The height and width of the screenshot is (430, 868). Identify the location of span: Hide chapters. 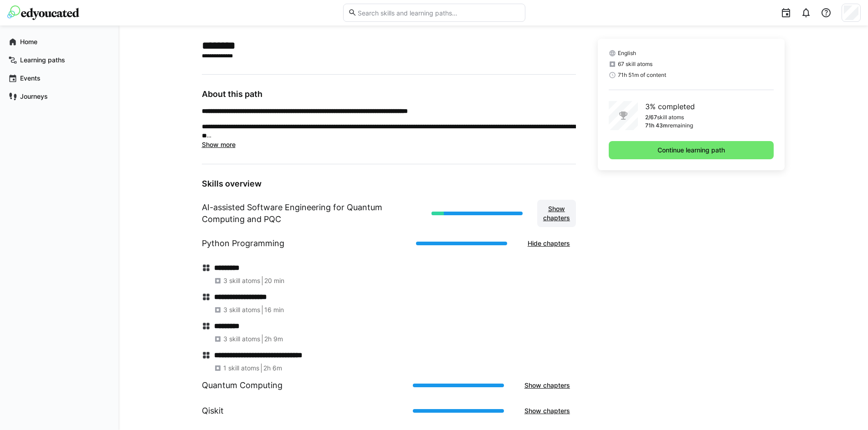
(548, 244).